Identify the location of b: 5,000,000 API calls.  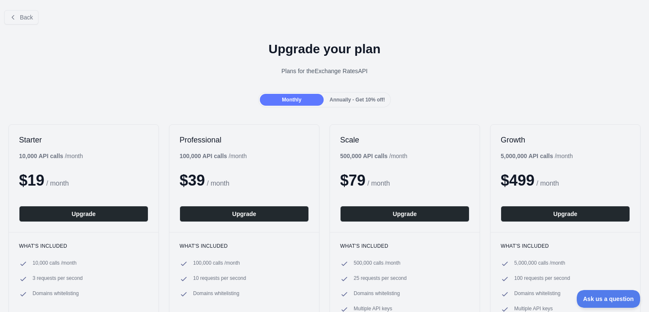
(527, 156).